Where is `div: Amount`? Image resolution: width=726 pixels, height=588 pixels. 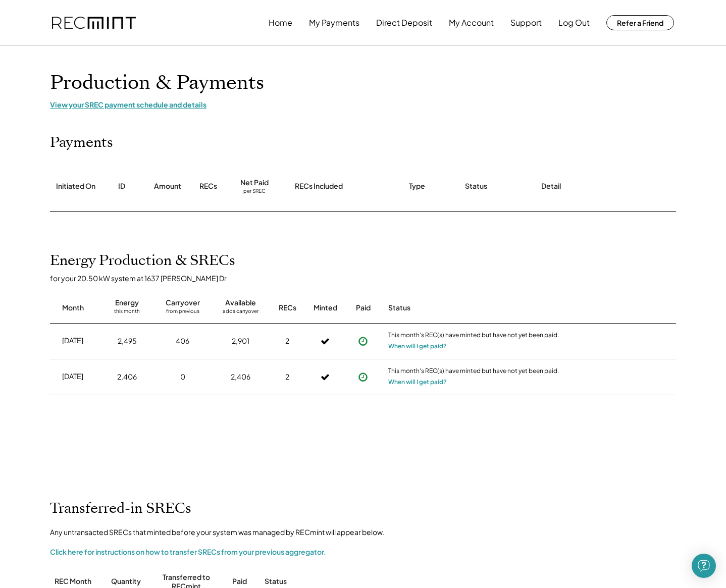
div: Amount is located at coordinates (168, 186).